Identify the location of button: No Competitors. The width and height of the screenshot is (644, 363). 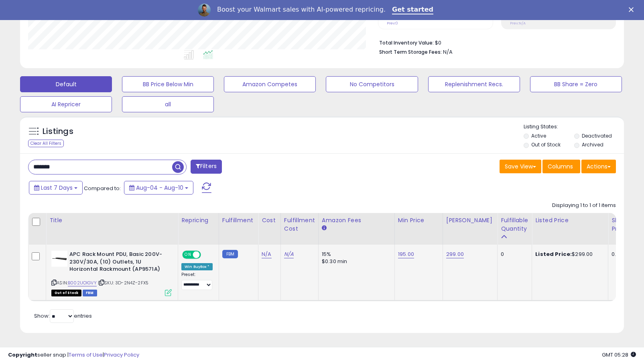
(372, 84).